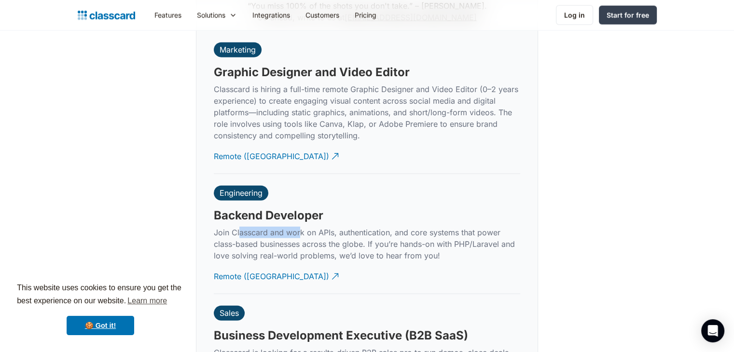 This screenshot has width=734, height=352. I want to click on a: Features, so click(168, 15).